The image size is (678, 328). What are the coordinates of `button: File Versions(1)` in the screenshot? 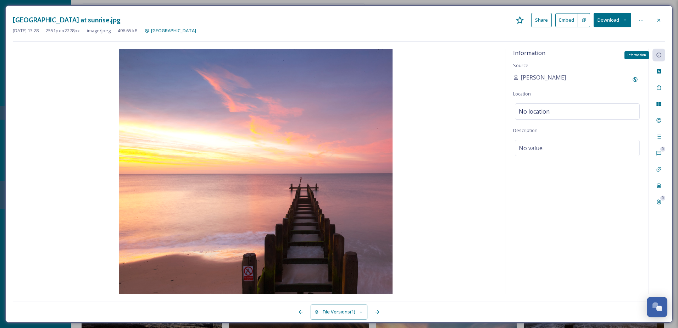 It's located at (339, 311).